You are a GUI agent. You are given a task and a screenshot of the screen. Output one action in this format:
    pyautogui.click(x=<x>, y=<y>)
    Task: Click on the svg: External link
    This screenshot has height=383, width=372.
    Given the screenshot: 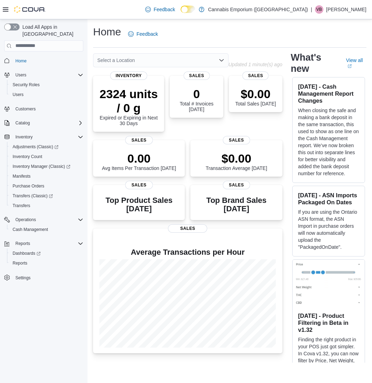 What is the action you would take?
    pyautogui.click(x=350, y=66)
    